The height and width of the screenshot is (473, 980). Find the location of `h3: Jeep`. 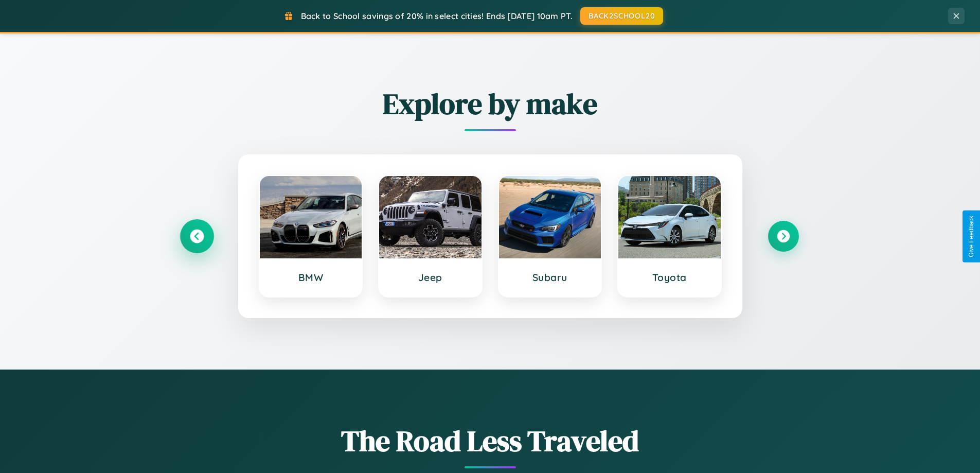

h3: Jeep is located at coordinates (430, 278).